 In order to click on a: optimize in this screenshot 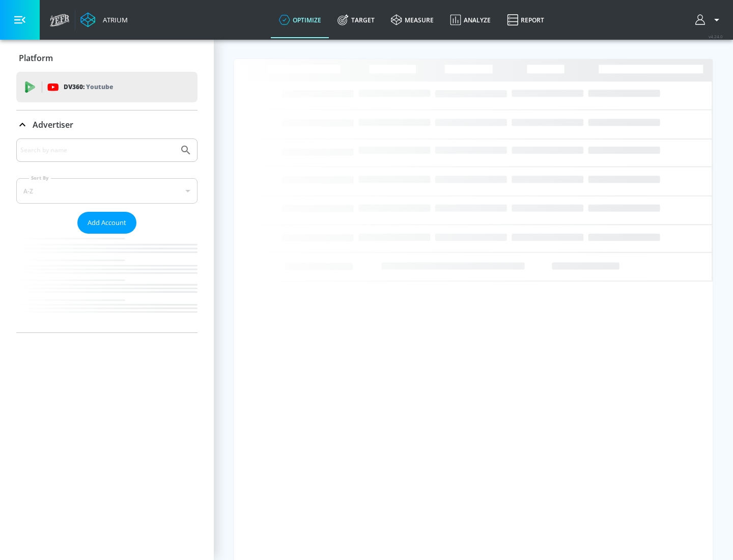, I will do `click(300, 20)`.